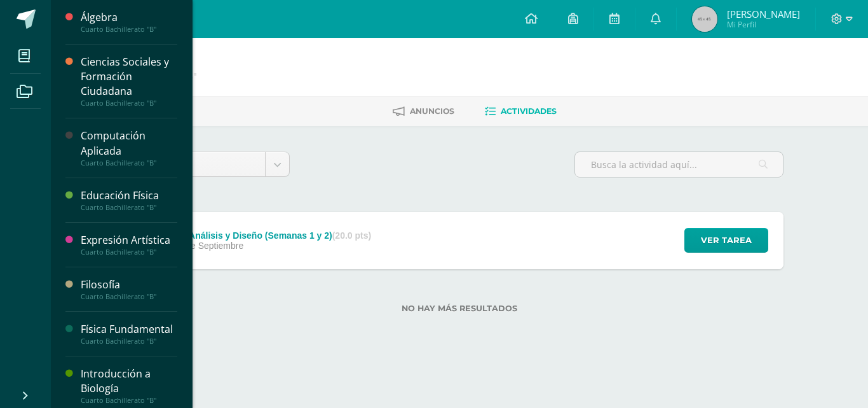 This screenshot has height=408, width=868. I want to click on span: Unidad 4, so click(200, 164).